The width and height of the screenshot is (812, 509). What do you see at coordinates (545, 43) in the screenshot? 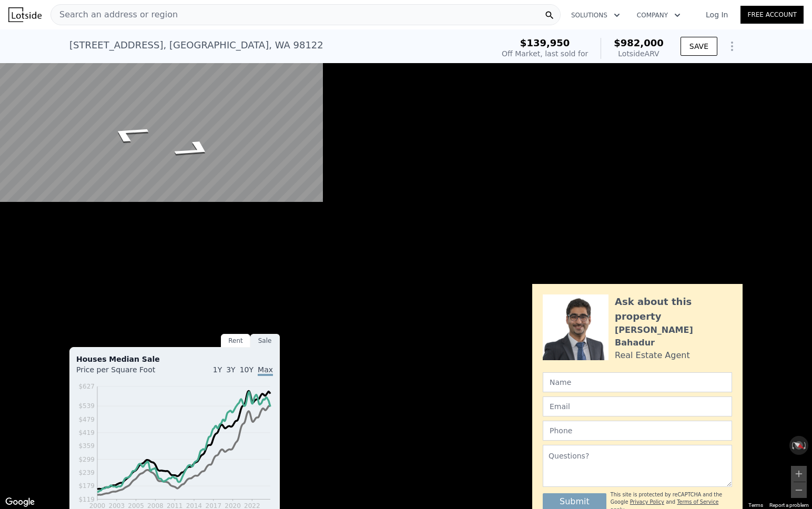
I see `span: $139,950` at bounding box center [545, 43].